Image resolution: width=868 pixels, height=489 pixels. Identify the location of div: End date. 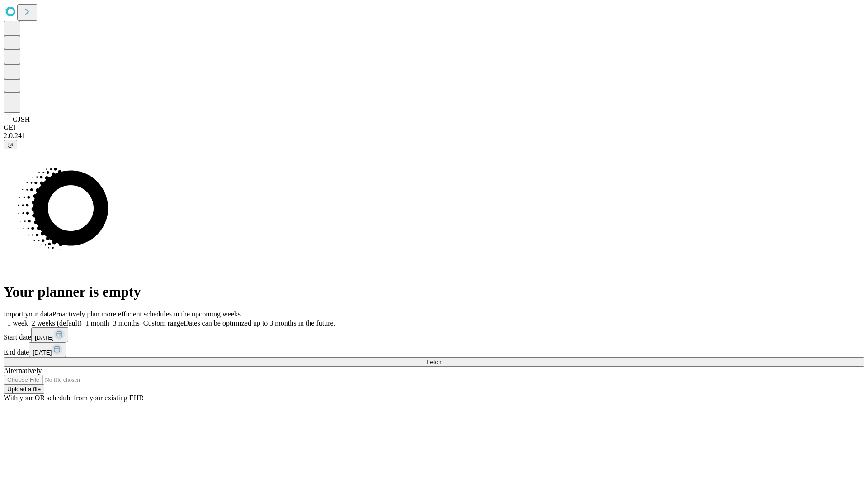
(434, 349).